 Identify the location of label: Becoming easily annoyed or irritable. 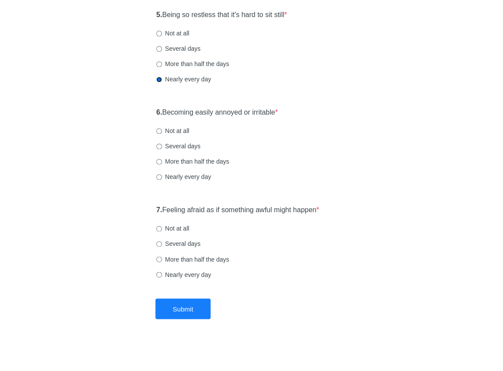
(217, 112).